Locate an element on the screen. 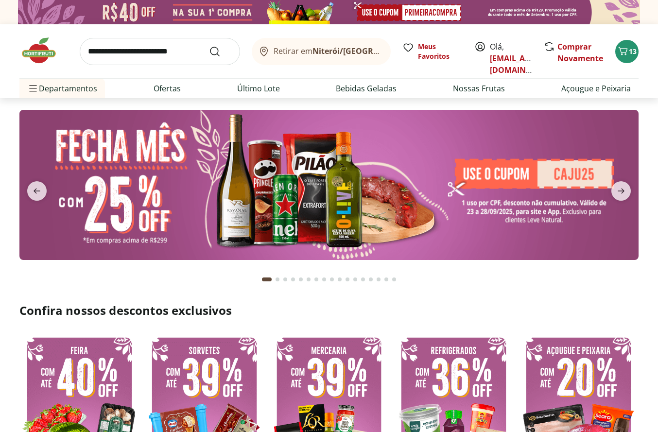  span: 13 is located at coordinates (633, 51).